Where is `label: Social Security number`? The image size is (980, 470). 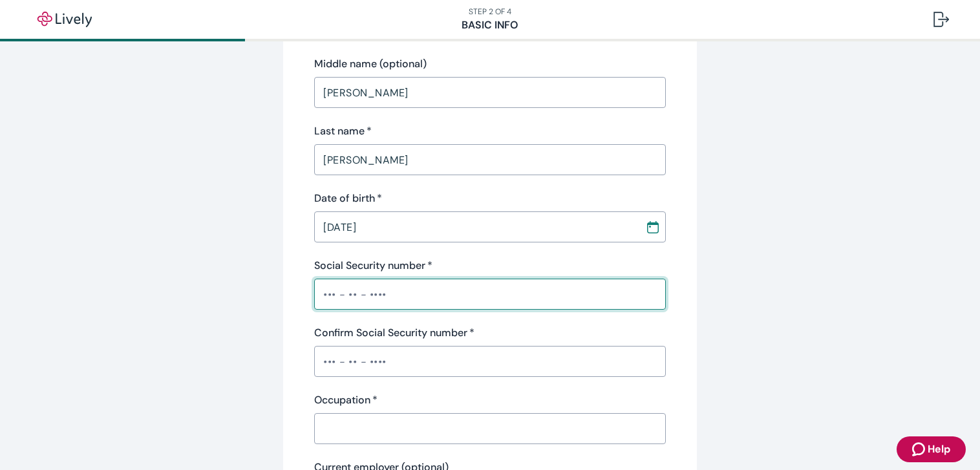
label: Social Security number is located at coordinates (373, 266).